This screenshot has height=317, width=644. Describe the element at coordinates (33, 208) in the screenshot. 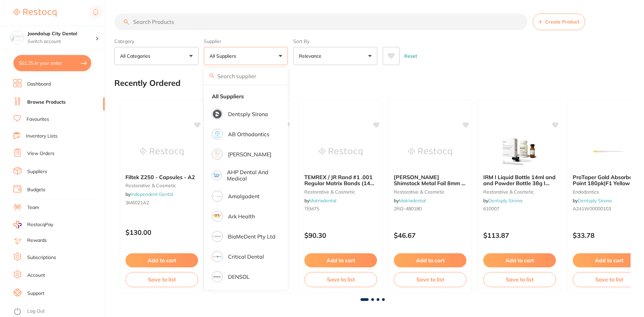

I see `a: Team` at that location.